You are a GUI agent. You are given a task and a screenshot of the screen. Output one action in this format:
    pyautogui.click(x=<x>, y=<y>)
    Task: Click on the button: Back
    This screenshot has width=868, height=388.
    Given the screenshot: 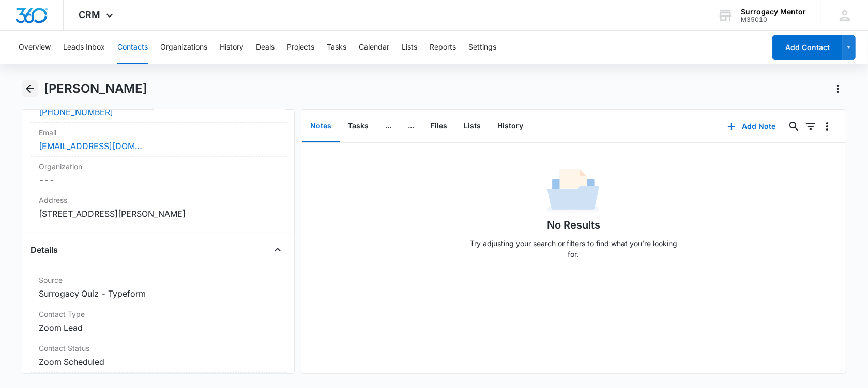 What is the action you would take?
    pyautogui.click(x=29, y=89)
    